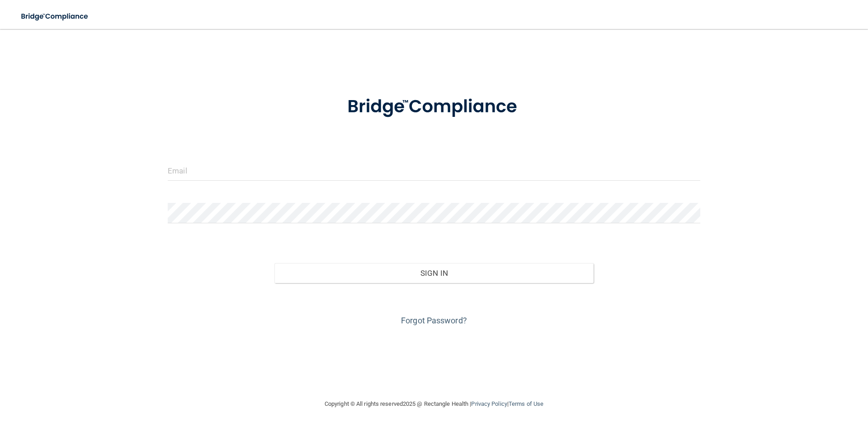 Image resolution: width=868 pixels, height=428 pixels. Describe the element at coordinates (526, 403) in the screenshot. I see `a: Terms of Use` at that location.